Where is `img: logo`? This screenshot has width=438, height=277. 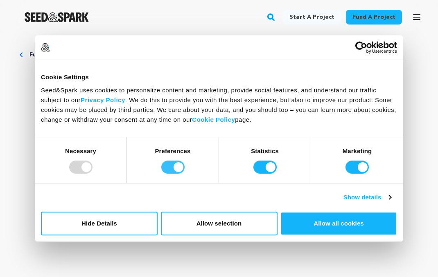 img: logo is located at coordinates (45, 47).